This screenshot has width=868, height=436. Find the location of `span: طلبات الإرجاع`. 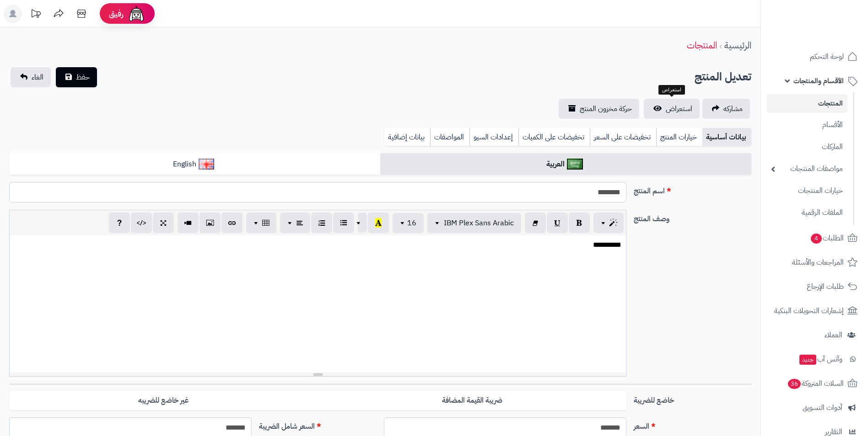

span: طلبات الإرجاع is located at coordinates (825, 287).